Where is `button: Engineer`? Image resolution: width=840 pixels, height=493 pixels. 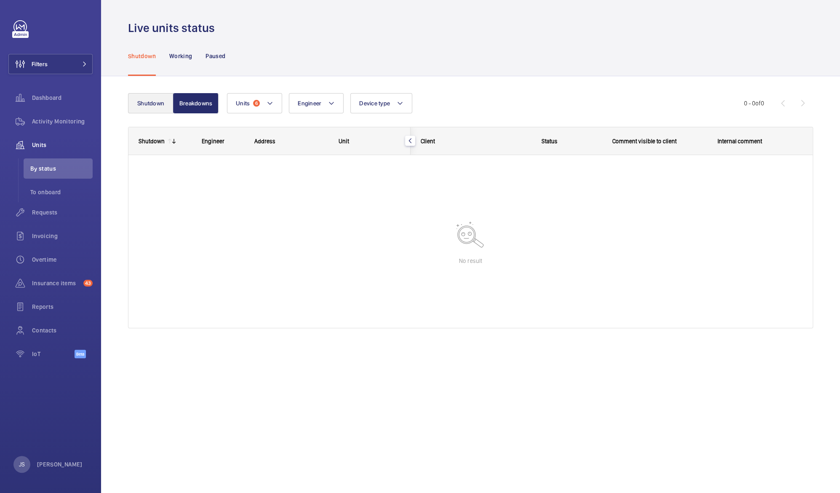
button: Engineer is located at coordinates (316, 103).